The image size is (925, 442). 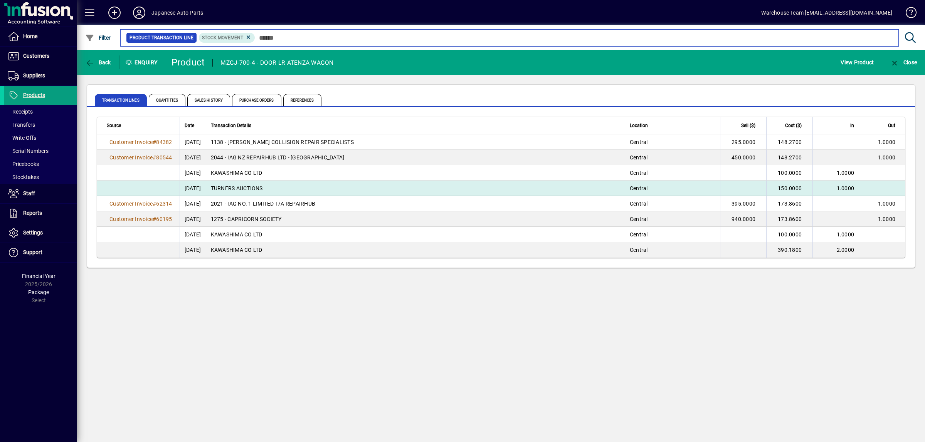 What do you see at coordinates (34, 76) in the screenshot?
I see `span: Suppliers` at bounding box center [34, 76].